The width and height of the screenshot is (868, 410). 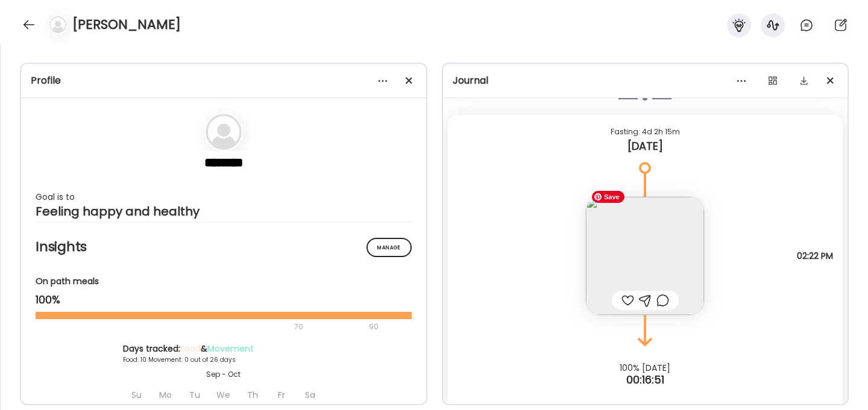 What do you see at coordinates (389, 248) in the screenshot?
I see `div: Manage` at bounding box center [389, 248].